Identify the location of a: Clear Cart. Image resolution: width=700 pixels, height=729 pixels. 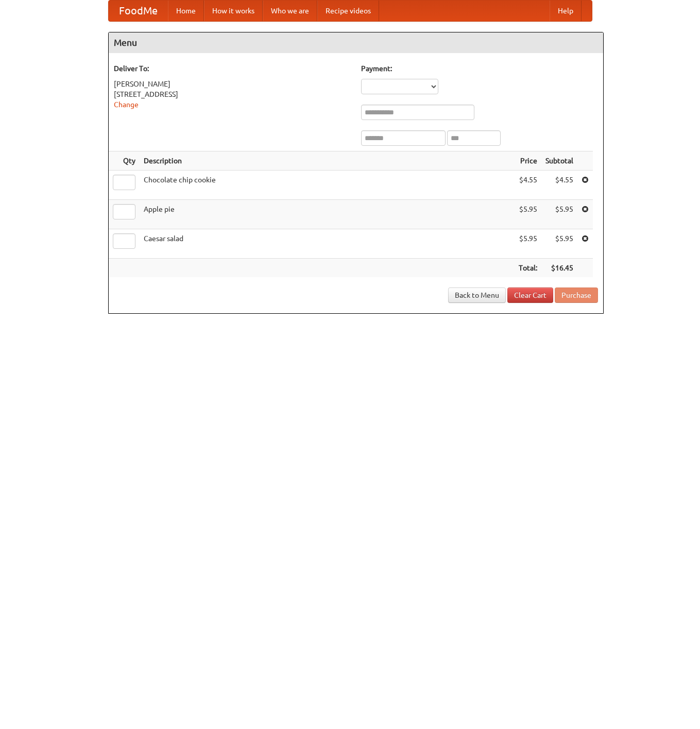
(530, 296).